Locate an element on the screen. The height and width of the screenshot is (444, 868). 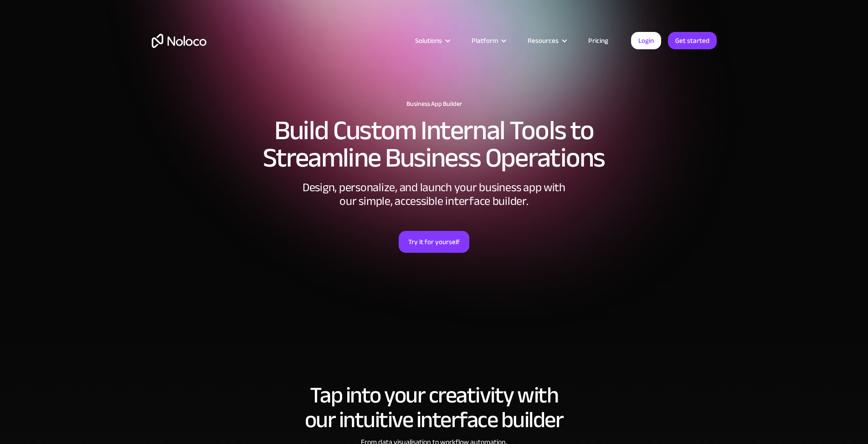
h1: Business App Builder is located at coordinates (435, 104).